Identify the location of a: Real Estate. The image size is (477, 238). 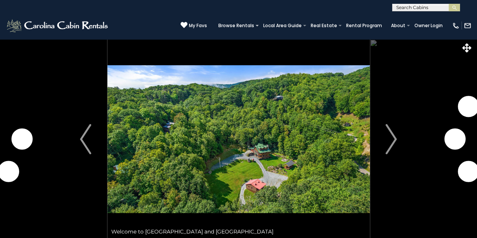
(324, 26).